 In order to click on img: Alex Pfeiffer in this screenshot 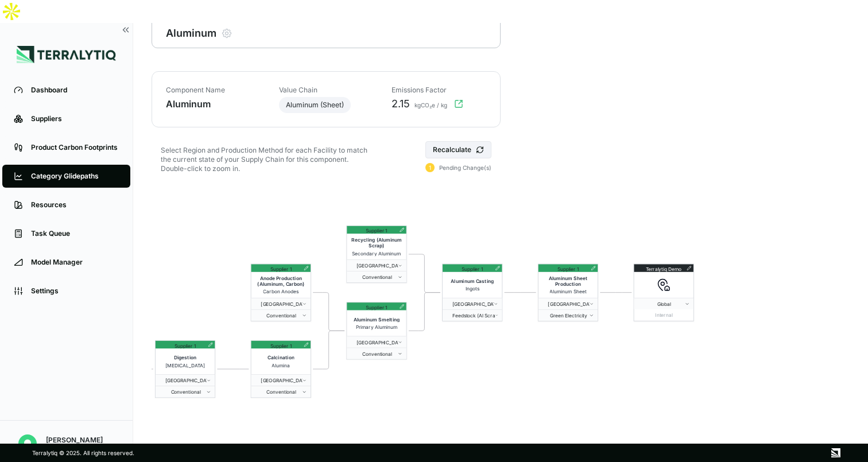, I will do `click(28, 443)`.